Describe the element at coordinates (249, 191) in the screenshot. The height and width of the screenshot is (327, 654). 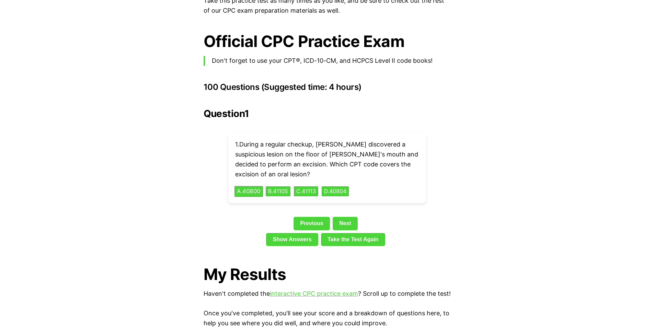
I see `button: A.40800` at that location.